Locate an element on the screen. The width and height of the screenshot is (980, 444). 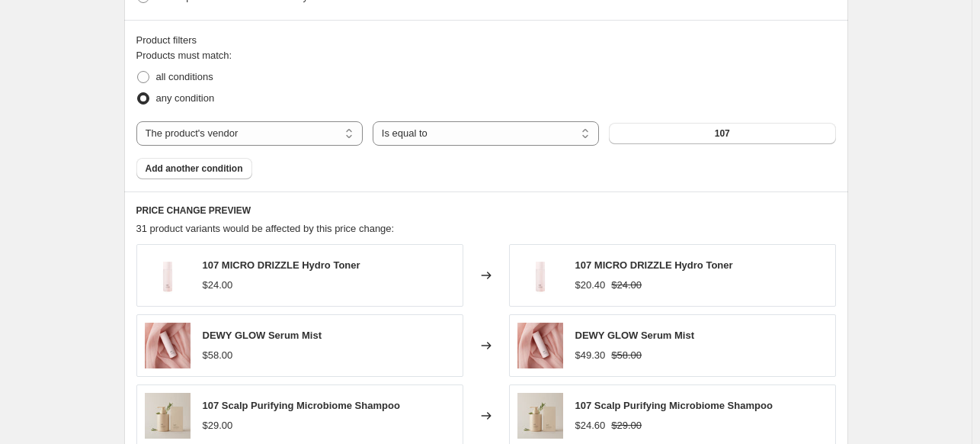
span: Products must match: is located at coordinates (184, 55).